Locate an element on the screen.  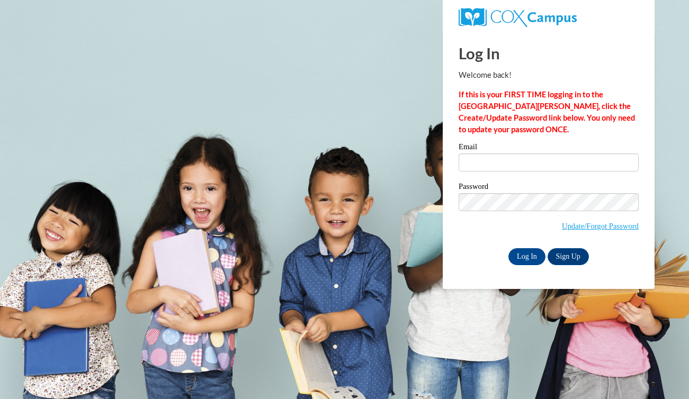
a: COX Campus is located at coordinates (517, 16).